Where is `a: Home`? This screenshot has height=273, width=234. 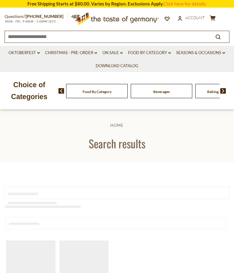 a: Home is located at coordinates (117, 125).